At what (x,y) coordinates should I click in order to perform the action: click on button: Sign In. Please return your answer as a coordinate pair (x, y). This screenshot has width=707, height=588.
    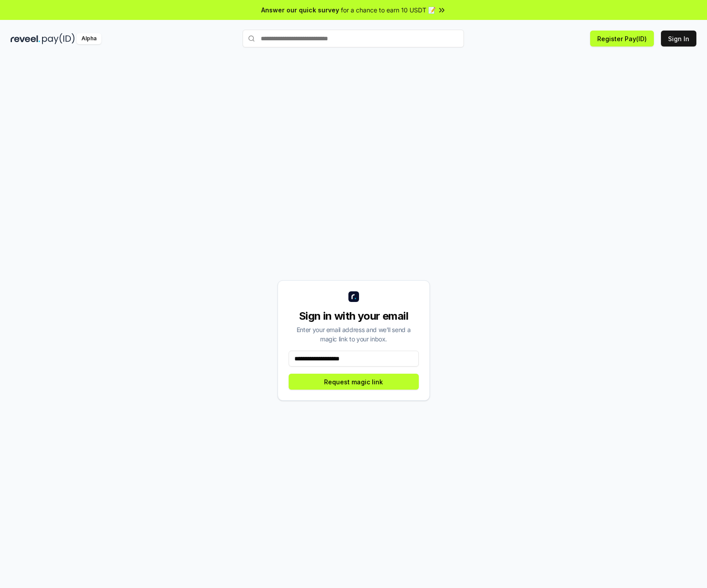
    Looking at the image, I should click on (679, 38).